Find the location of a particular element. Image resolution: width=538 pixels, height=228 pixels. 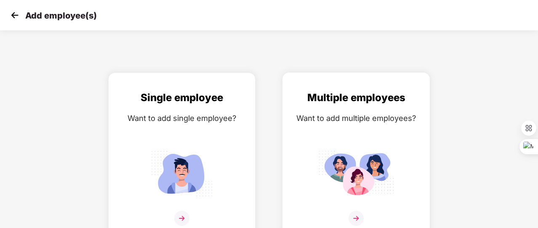

div: Want to add multiple employees? is located at coordinates (356, 118).